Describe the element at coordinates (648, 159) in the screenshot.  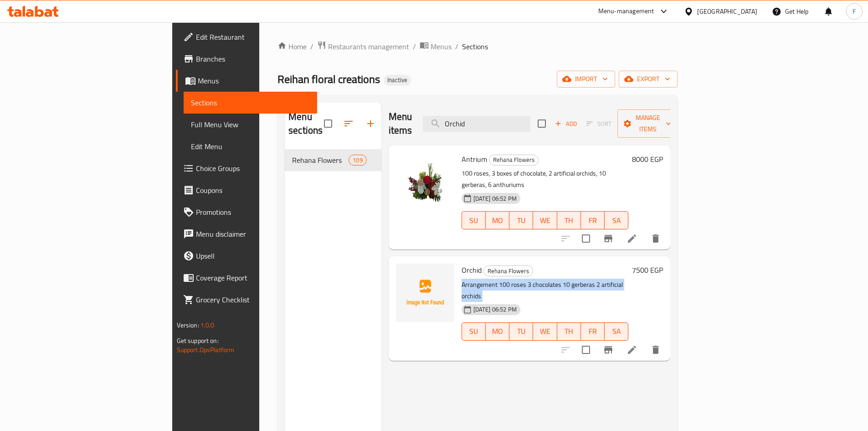
I see `h6: 8000 EGP` at that location.